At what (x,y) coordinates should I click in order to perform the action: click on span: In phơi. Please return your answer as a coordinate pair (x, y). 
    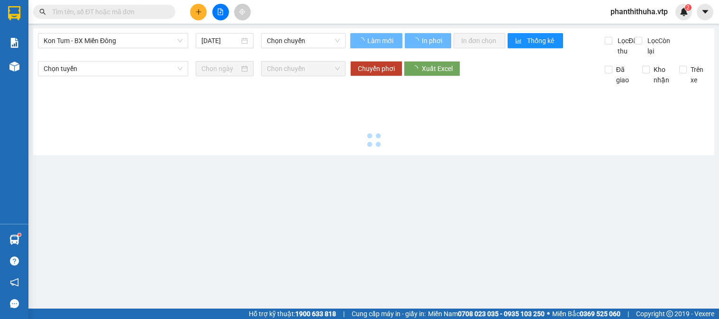
    Looking at the image, I should click on (433, 41).